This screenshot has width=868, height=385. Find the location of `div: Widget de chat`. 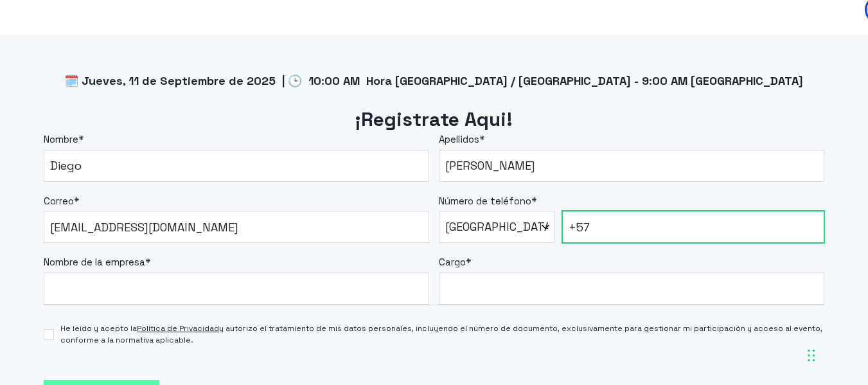

div: Widget de chat is located at coordinates (752, 302).